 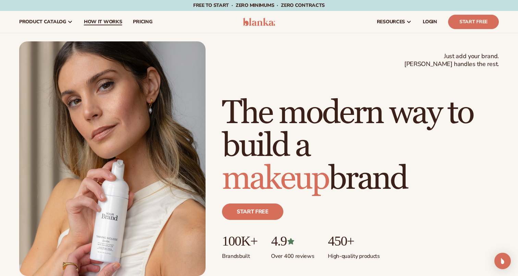 What do you see at coordinates (473, 22) in the screenshot?
I see `a: Start Free` at bounding box center [473, 22].